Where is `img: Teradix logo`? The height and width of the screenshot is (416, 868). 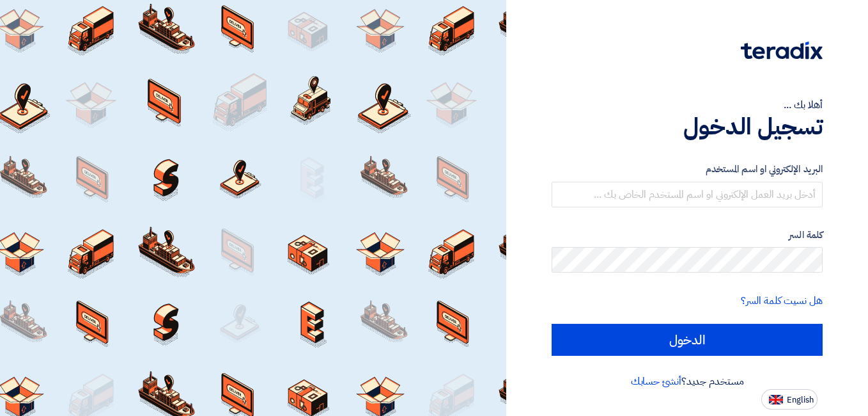 img: Teradix logo is located at coordinates (782, 51).